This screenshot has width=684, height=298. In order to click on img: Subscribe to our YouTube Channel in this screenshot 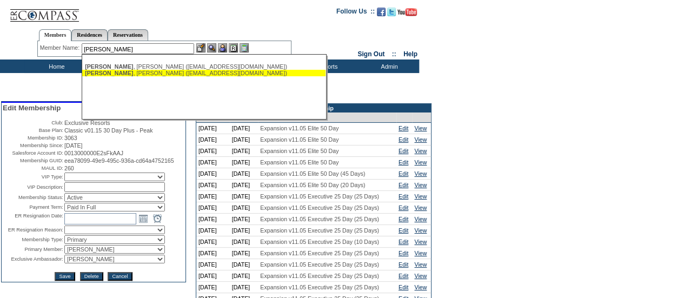, I will do `click(407, 12)`.